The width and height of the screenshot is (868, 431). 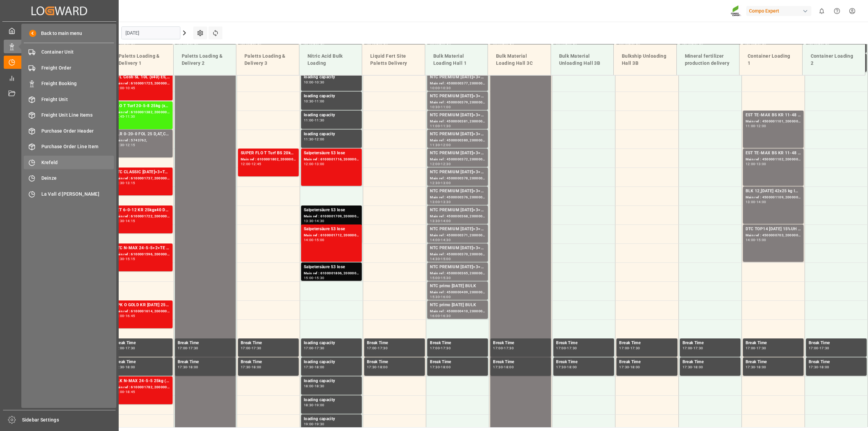 What do you see at coordinates (142, 112) in the screenshot?
I see `div: Main ref : 6100001382, 2000000488;2000001183 2000000488` at bounding box center [142, 112].